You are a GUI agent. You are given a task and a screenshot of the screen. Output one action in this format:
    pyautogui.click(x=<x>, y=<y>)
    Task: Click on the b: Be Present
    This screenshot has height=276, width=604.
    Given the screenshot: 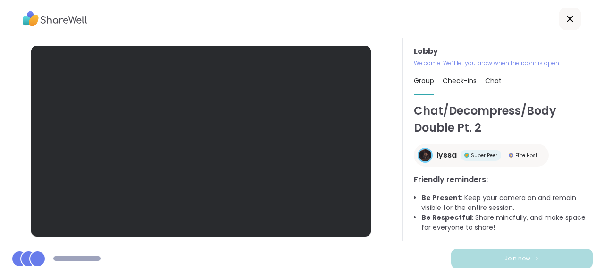 What is the action you would take?
    pyautogui.click(x=441, y=198)
    